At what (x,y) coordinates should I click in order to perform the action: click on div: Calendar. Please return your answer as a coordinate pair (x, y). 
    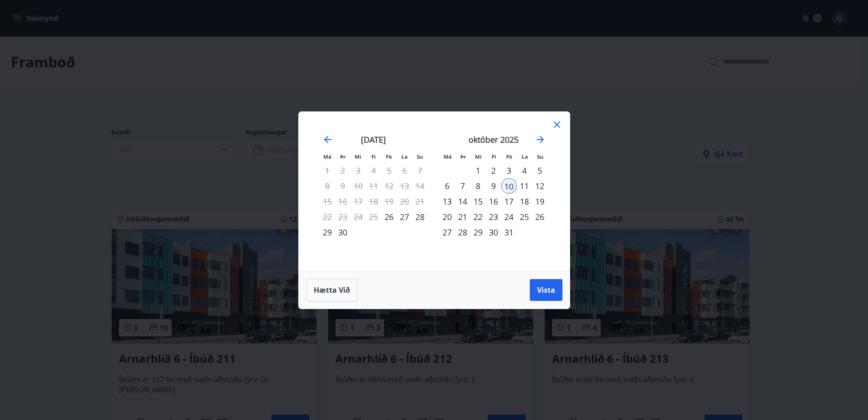
    Looking at the image, I should click on (434, 192).